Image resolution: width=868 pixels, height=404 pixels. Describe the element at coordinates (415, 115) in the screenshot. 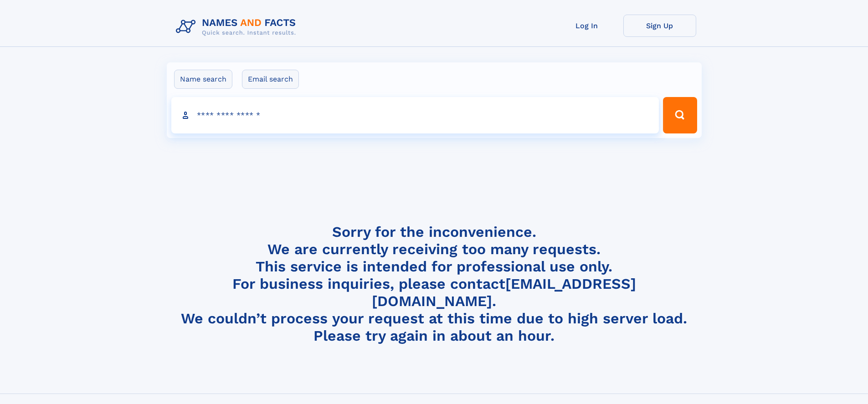

I see `input: search input` at that location.